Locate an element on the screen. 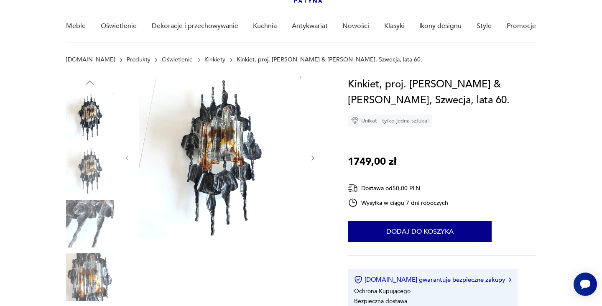 The height and width of the screenshot is (306, 602). a: Nowości is located at coordinates (356, 26).